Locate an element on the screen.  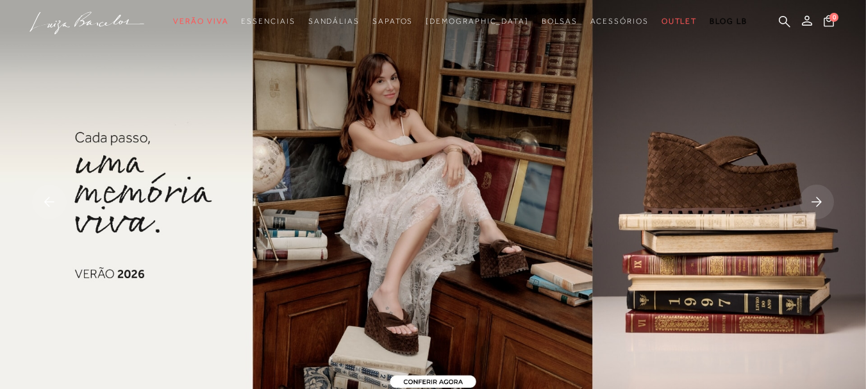
span: Bolsas is located at coordinates (560, 21).